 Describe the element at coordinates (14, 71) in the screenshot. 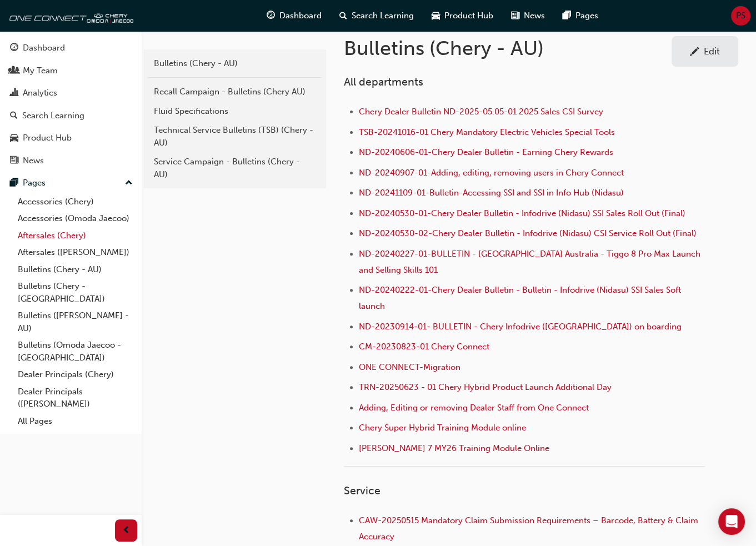

I see `span: people-icon` at that location.